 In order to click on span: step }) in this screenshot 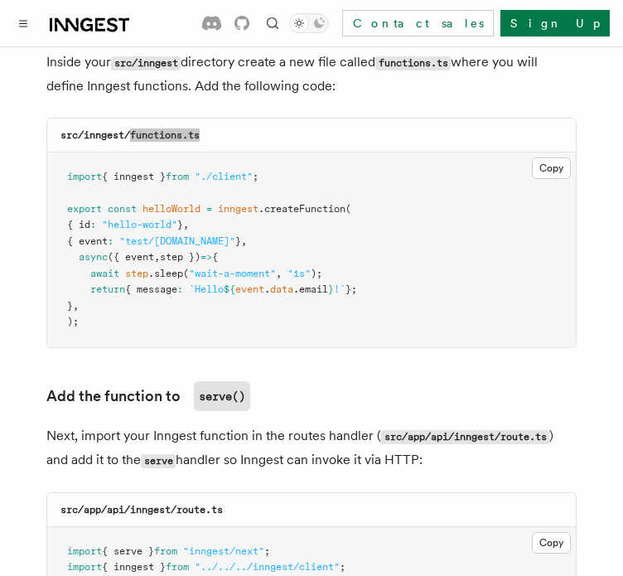, I will do `click(180, 257)`.